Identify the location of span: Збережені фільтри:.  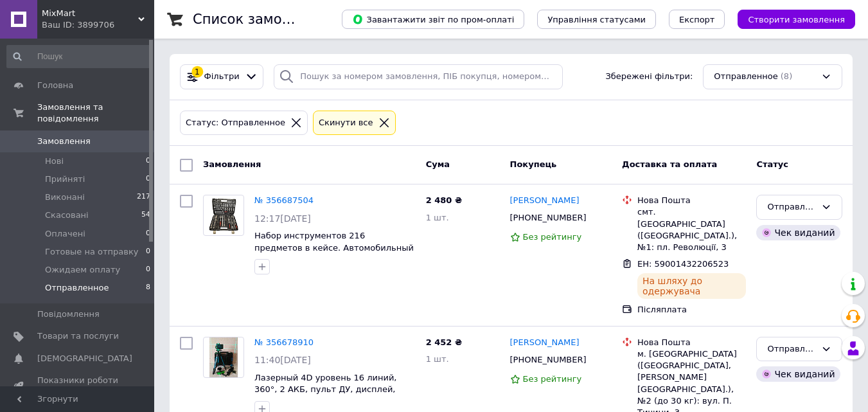
(649, 76).